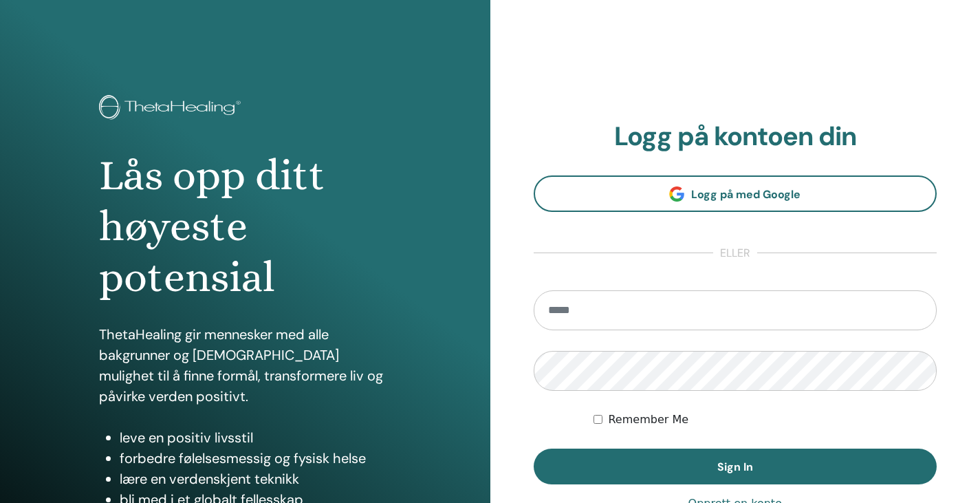  Describe the element at coordinates (735, 137) in the screenshot. I see `h2: Logg på kontoen din` at that location.